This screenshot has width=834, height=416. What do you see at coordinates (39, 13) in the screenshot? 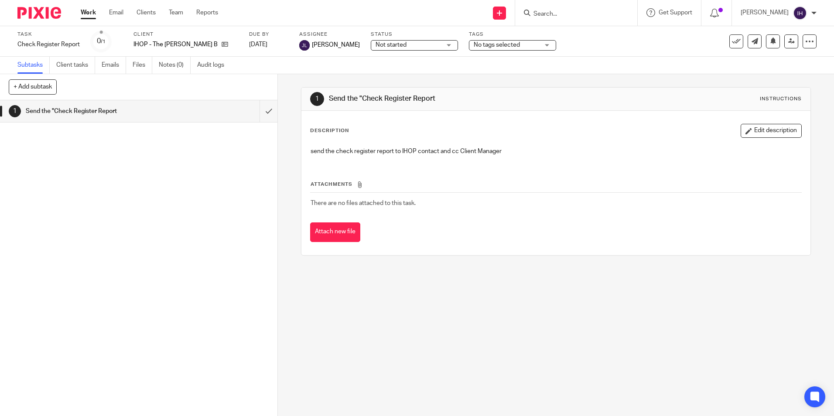
I see `img: Pixie` at bounding box center [39, 13].